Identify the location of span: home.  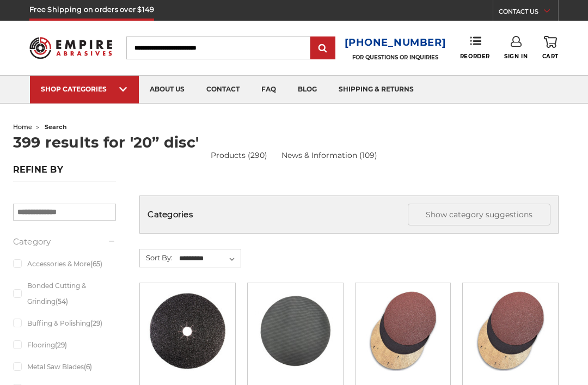
(22, 127).